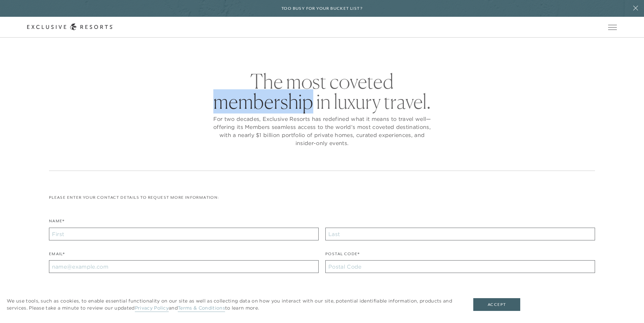  Describe the element at coordinates (322, 197) in the screenshot. I see `p: Please enter your contact details to request more information:` at that location.